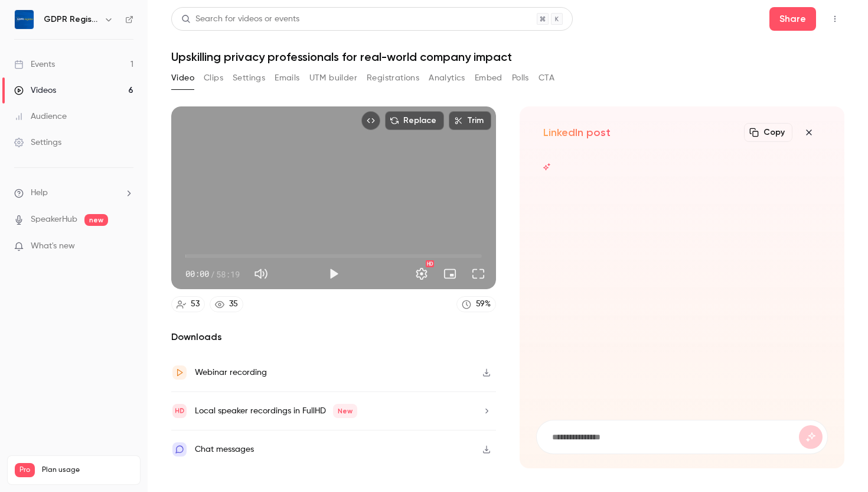 The height and width of the screenshot is (492, 868). Describe the element at coordinates (231, 373) in the screenshot. I see `div: Webinar recording` at that location.